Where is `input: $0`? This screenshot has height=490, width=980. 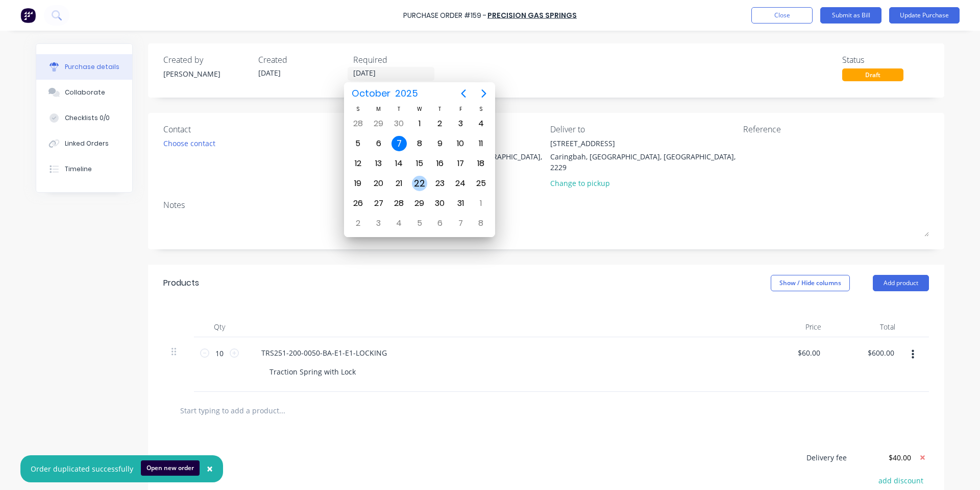
input: $0 is located at coordinates (886, 457).